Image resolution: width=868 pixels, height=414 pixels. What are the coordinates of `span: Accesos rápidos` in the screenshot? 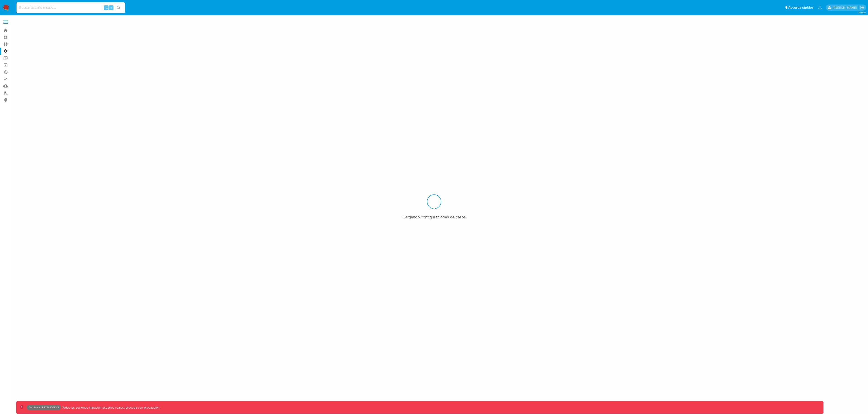 It's located at (800, 8).